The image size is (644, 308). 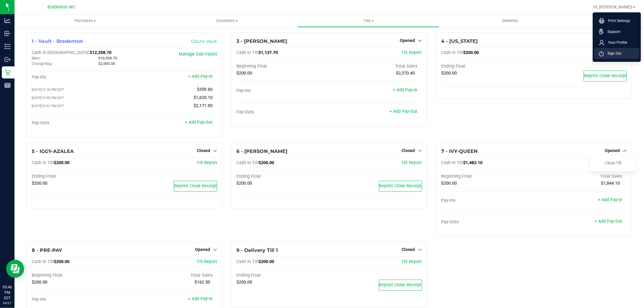 What do you see at coordinates (171, 275) in the screenshot?
I see `div: Total Sales` at bounding box center [171, 275].